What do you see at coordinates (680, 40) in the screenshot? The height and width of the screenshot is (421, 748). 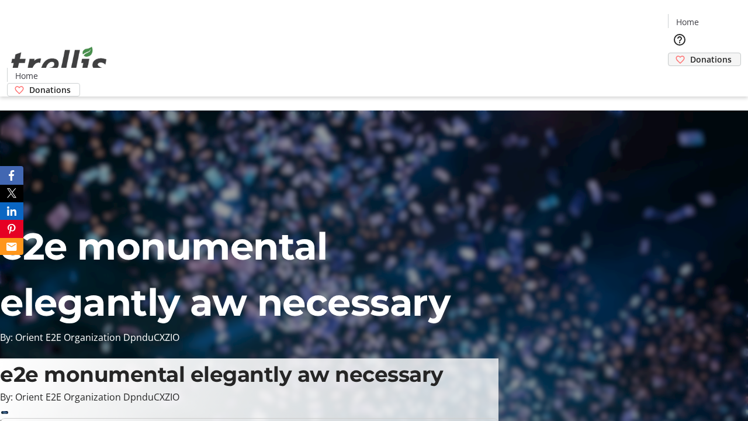 I see `button: Help` at bounding box center [680, 40].